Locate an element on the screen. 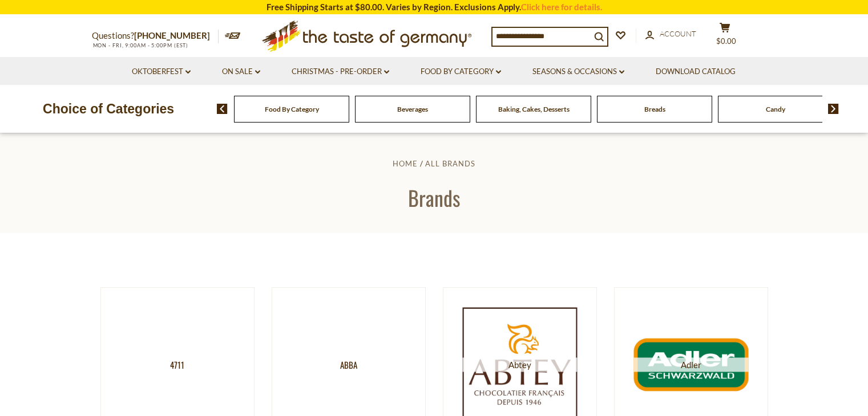  span: 4711 is located at coordinates (177, 365).